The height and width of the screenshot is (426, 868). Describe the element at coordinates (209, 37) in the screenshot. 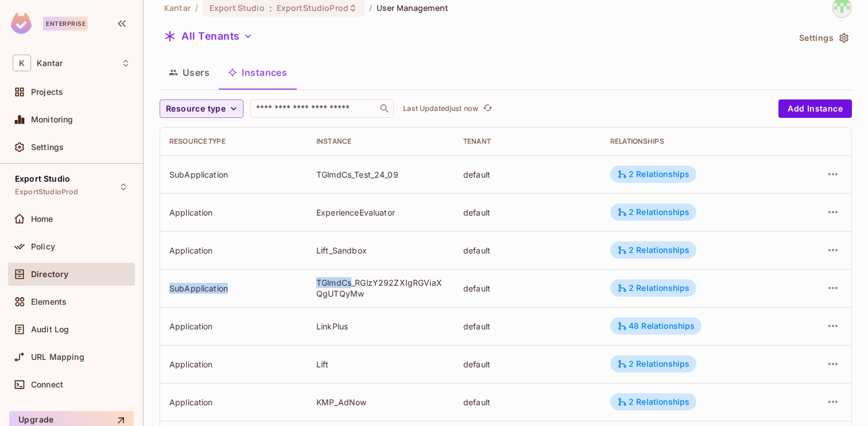

I see `button: All Tenants` at that location.